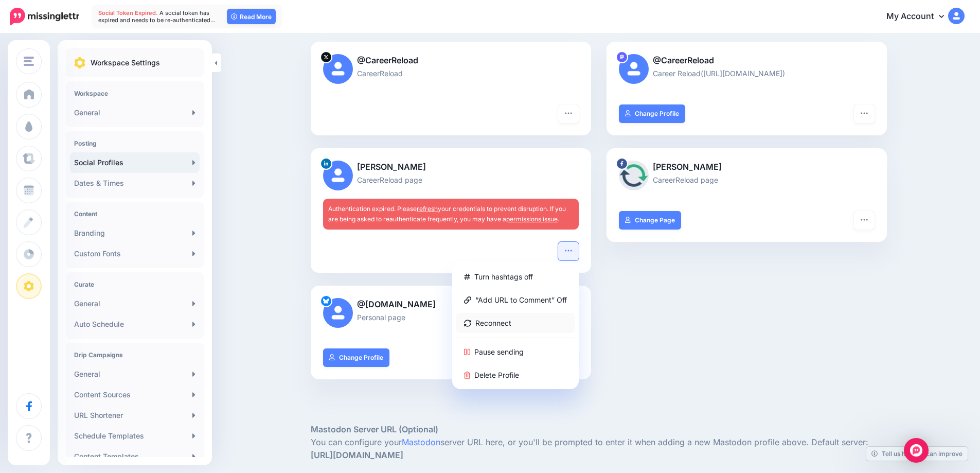 The width and height of the screenshot is (980, 473). What do you see at coordinates (135, 284) in the screenshot?
I see `h4: Curate` at bounding box center [135, 284].